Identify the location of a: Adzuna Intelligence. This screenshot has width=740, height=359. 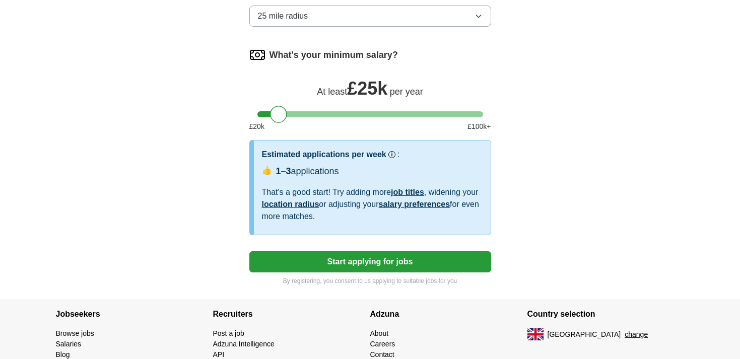
(244, 344).